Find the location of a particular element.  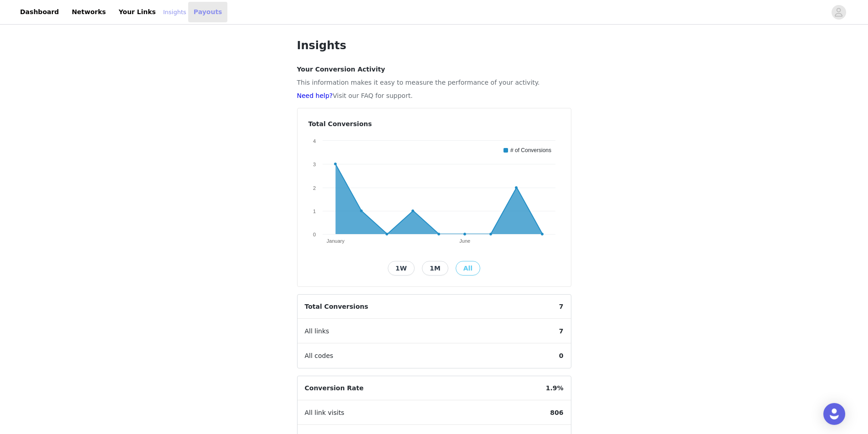

p: This information makes it easy to measure the performance of your activity. is located at coordinates (434, 82).